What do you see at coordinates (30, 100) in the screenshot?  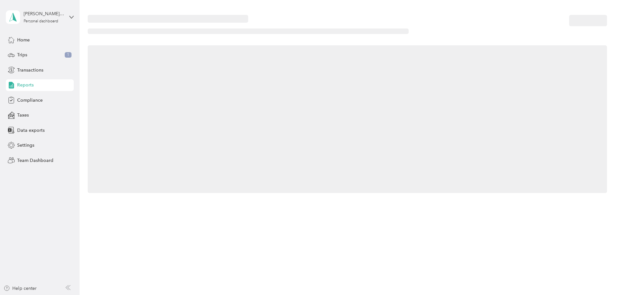 I see `span: Compliance` at bounding box center [30, 100].